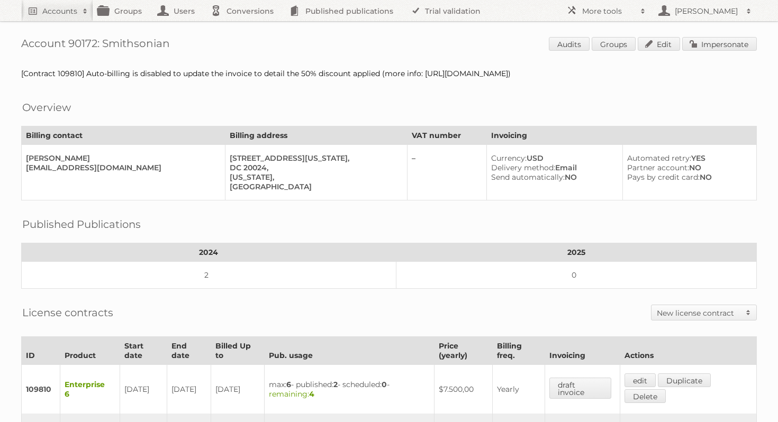 The height and width of the screenshot is (422, 778). I want to click on th: Price (yearly), so click(463, 351).